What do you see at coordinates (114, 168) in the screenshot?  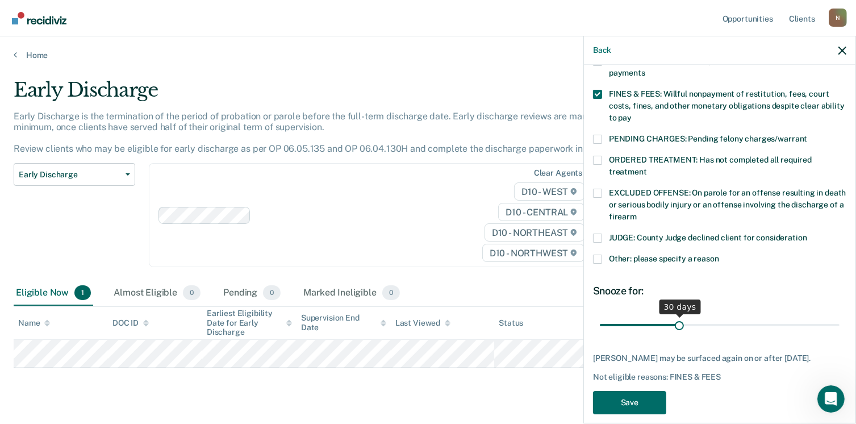 I see `p: How can we help?` at bounding box center [114, 168].